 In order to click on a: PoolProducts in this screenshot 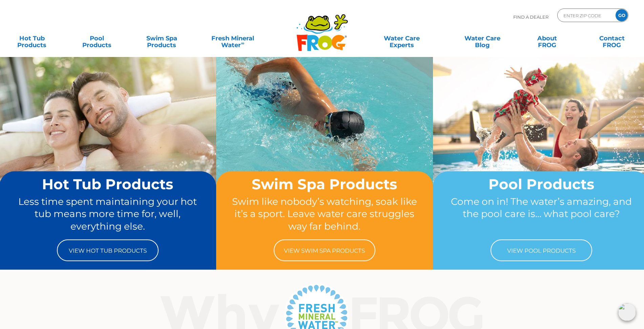, I will do `click(97, 38)`.